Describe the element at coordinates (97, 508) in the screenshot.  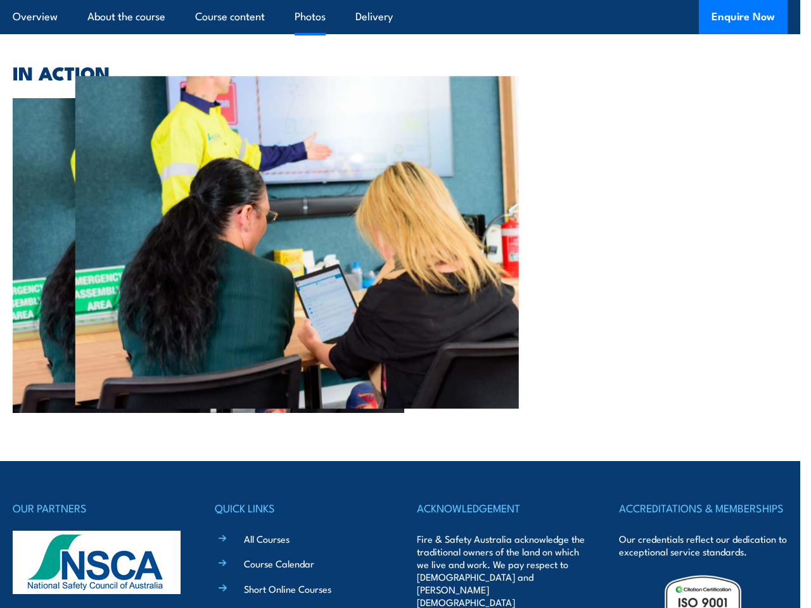
I see `h4: OUR PARTNERS` at that location.